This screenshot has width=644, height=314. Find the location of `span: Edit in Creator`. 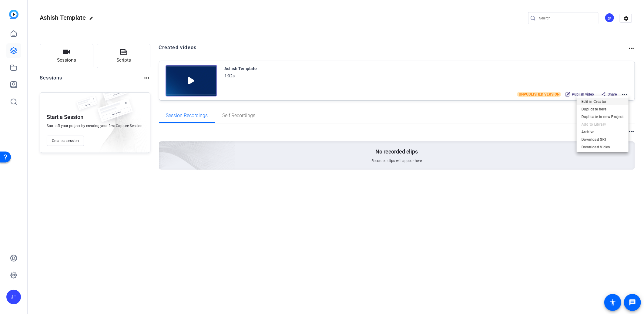

span: Edit in Creator is located at coordinates (602, 101).